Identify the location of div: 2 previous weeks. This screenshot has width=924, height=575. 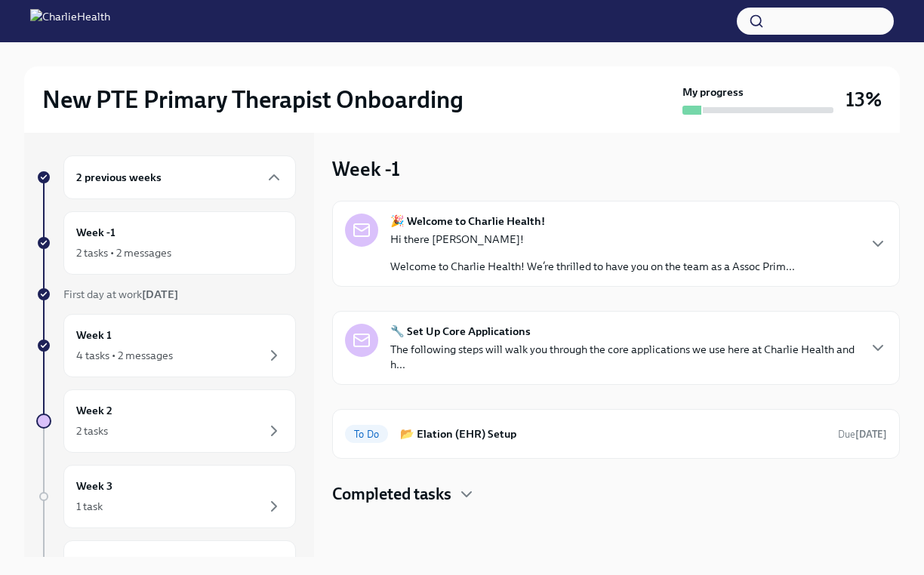
(180, 177).